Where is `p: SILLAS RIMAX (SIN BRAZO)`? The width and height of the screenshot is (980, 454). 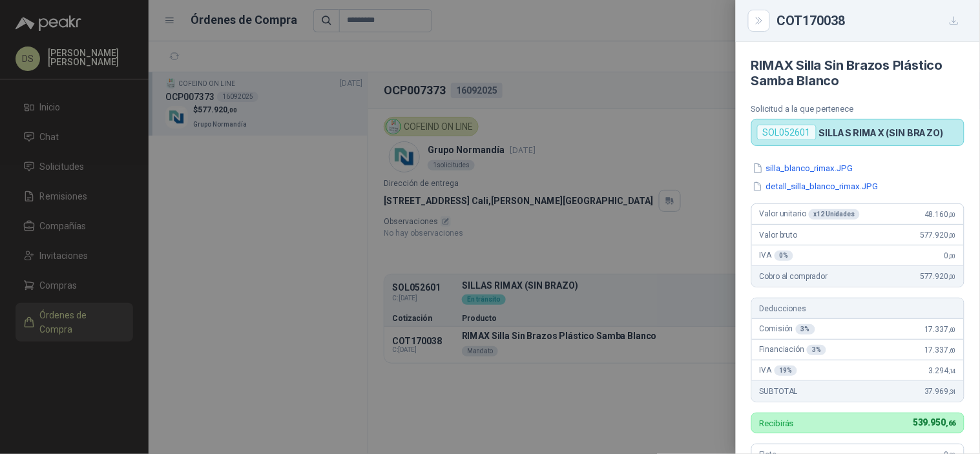
p: SILLAS RIMAX (SIN BRAZO) is located at coordinates (881, 133).